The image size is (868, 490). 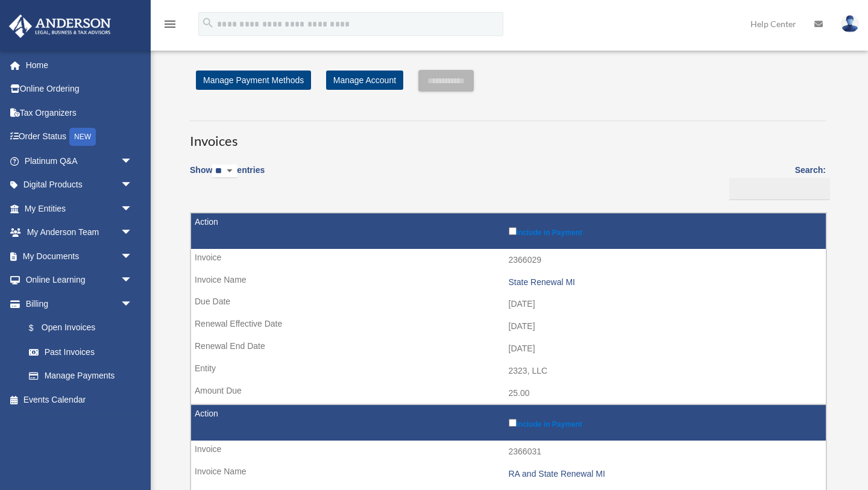 What do you see at coordinates (80, 89) in the screenshot?
I see `a: Online Ordering` at bounding box center [80, 89].